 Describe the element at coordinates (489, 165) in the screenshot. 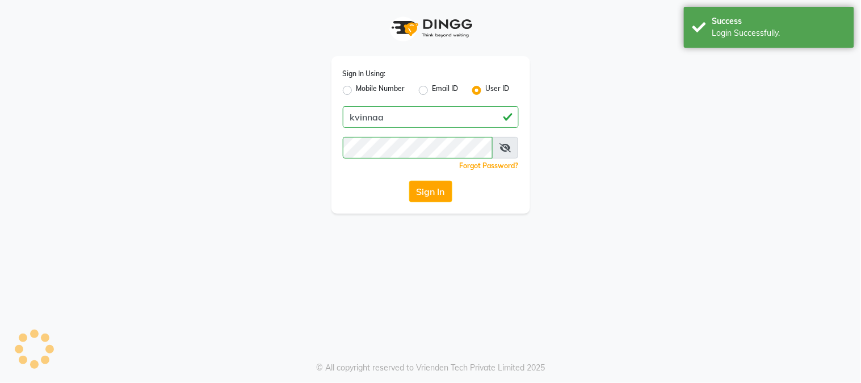

I see `a: Forgot Password?` at that location.